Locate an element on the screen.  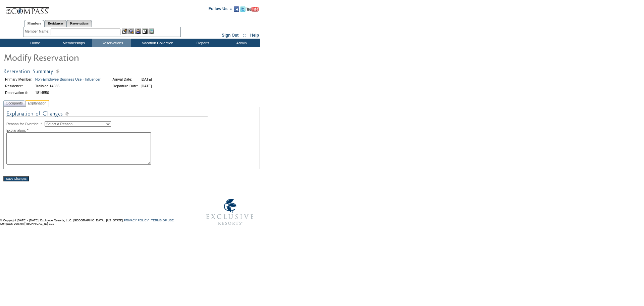
input: Save Changes is located at coordinates (16, 179).